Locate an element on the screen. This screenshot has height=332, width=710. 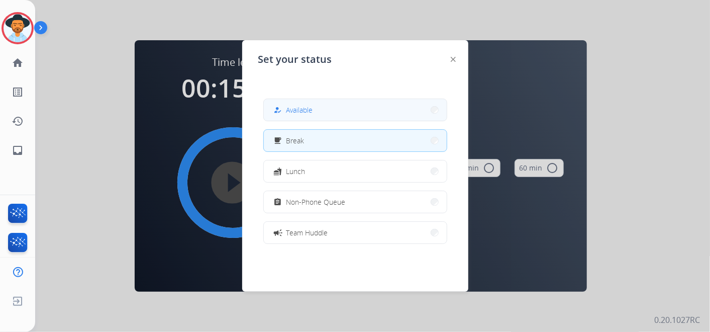
span: Set your status is located at coordinates (295, 59).